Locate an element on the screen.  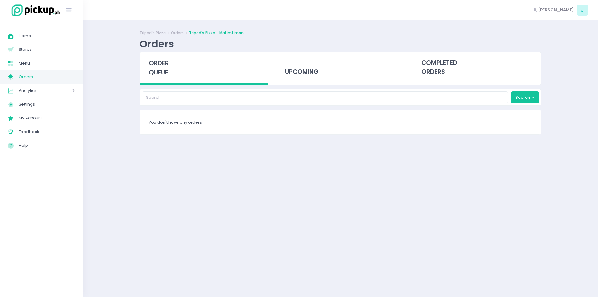
span: Feedback is located at coordinates (47, 132).